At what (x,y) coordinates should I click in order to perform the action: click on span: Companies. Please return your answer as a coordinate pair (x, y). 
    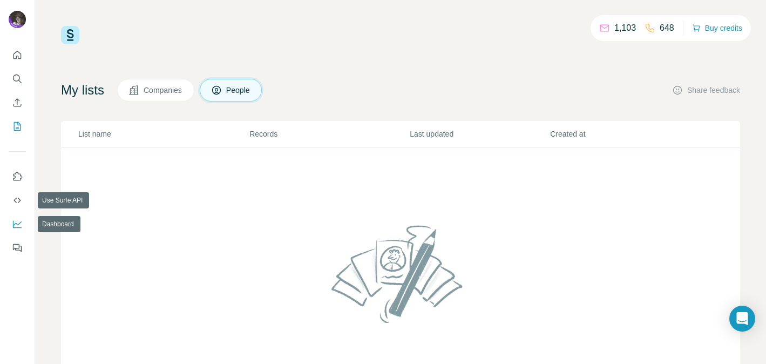
    Looking at the image, I should click on (163, 90).